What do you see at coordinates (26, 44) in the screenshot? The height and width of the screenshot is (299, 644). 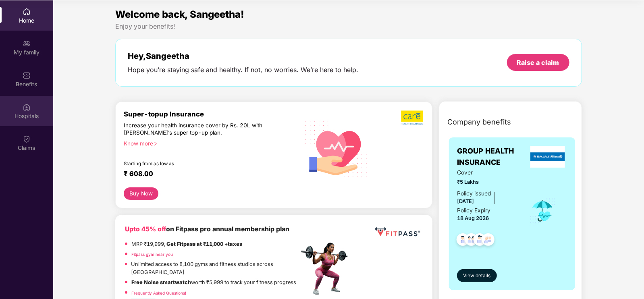 I see `img: svg+xml;base64,PHN2ZyB3aWR0aD0iMjAiIGhlaWdodD0iMjAiIHZpZXdCb3g9IjAgMCAyMCAyMCIgZmlsbD0ibm9uZSIgeG...` at bounding box center [26, 44].